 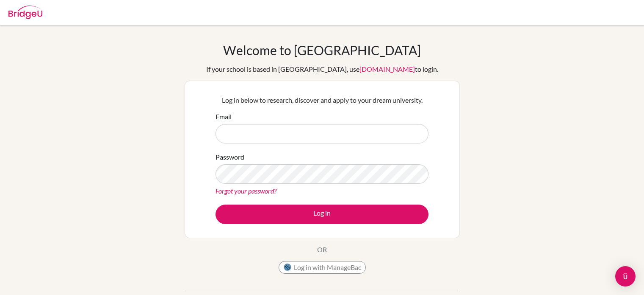 I want to click on label: Email, so click(x=224, y=117).